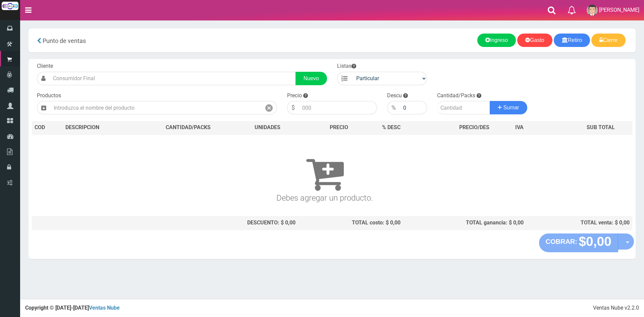 The image size is (644, 317). What do you see at coordinates (535, 40) in the screenshot?
I see `a: Gasto` at bounding box center [535, 40].